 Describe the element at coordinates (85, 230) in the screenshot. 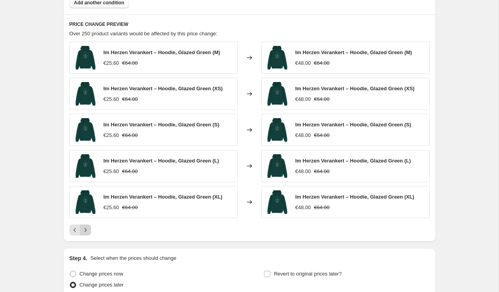

I see `button: Next` at that location.